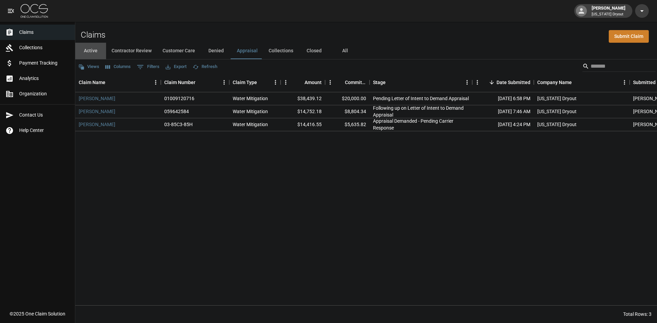  I want to click on button: Customer Care, so click(179, 51).